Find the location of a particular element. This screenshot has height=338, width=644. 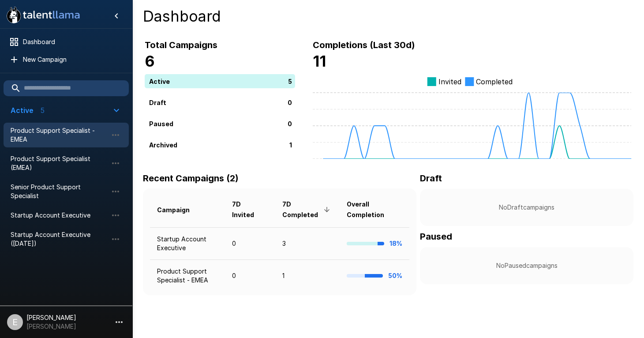

span: Campaign is located at coordinates (179, 210).